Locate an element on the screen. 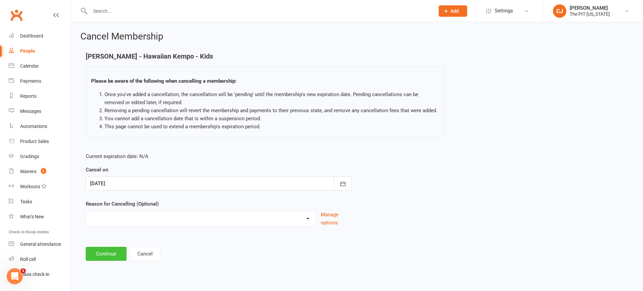 The width and height of the screenshot is (643, 291). a: Class kiosk mode is located at coordinates (40, 274).